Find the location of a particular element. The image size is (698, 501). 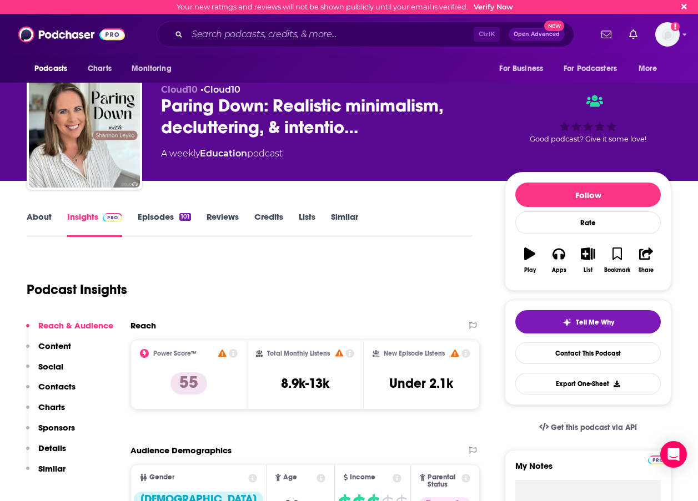

img: tell me why sparkle is located at coordinates (567, 323).